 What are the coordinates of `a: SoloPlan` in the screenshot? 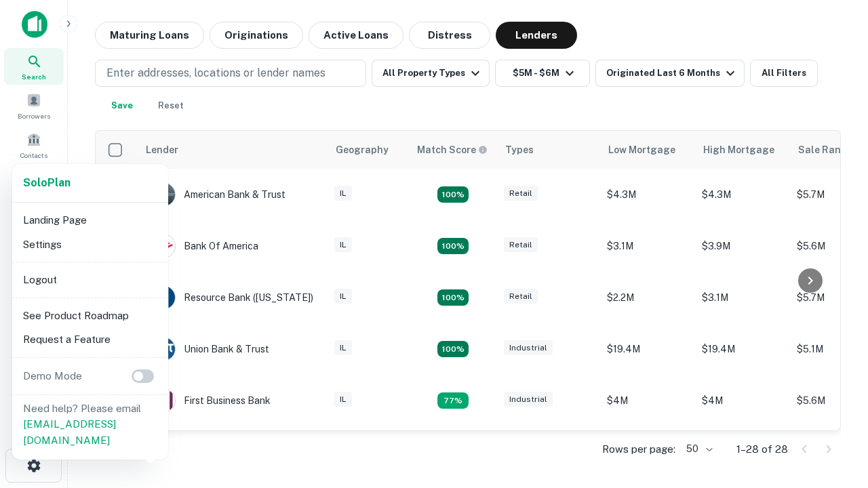 It's located at (47, 183).